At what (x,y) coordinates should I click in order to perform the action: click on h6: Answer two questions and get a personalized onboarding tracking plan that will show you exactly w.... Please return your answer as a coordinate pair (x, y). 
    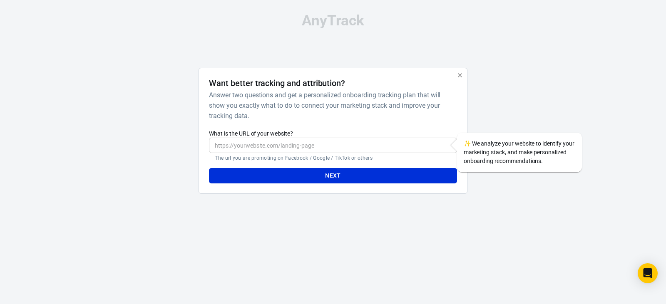
    Looking at the image, I should click on (331, 105).